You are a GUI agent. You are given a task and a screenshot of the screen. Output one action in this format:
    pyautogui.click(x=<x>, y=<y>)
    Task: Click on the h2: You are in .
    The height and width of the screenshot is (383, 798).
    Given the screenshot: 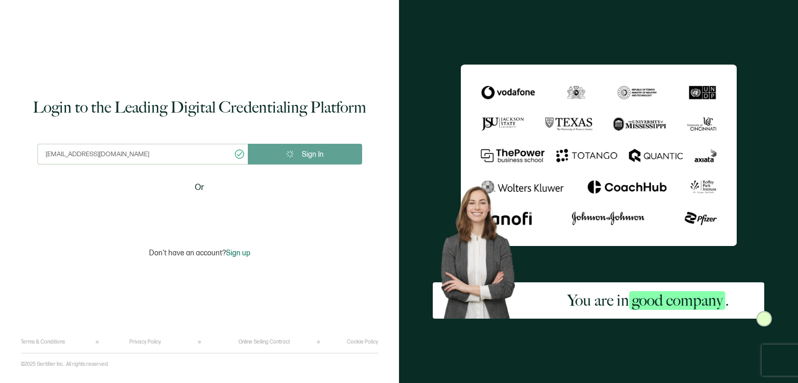 What is the action you would take?
    pyautogui.click(x=648, y=301)
    